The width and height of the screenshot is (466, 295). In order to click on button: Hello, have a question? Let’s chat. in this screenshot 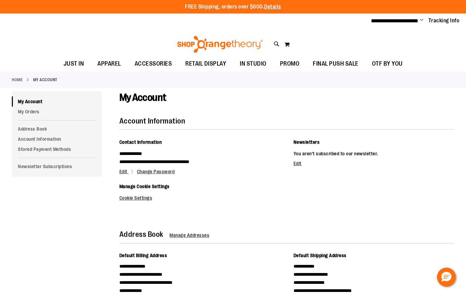, I will do `click(447, 277)`.